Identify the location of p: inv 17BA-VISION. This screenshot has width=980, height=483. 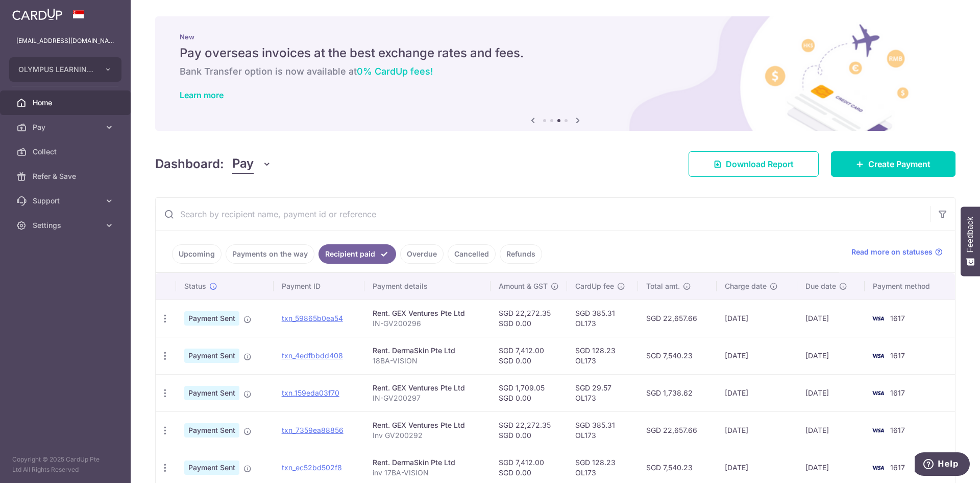
(428, 472).